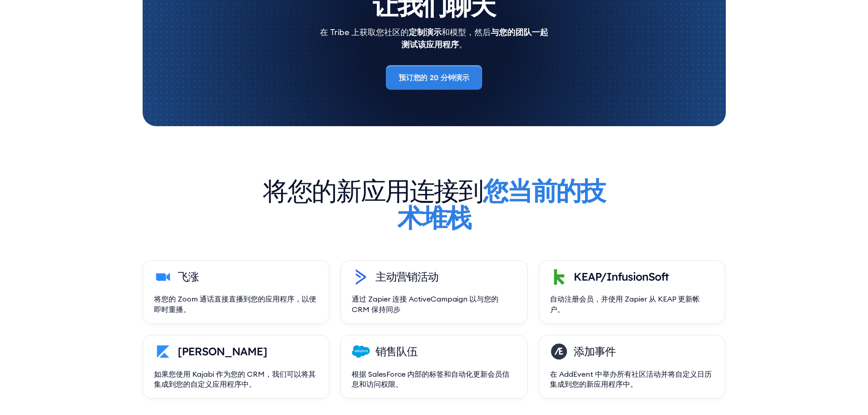  What do you see at coordinates (625, 304) in the screenshot?
I see `font: 自动注册会员，并使用 Zapier 从 KEAP 更新帐户。` at bounding box center [625, 304].